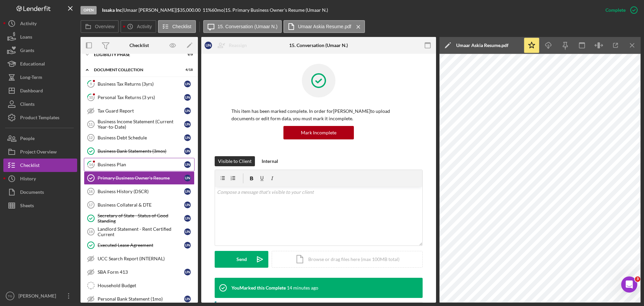 The image size is (644, 306). I want to click on a: 11Business Income Statement (Current Year-to-Date)UN, so click(139, 124).